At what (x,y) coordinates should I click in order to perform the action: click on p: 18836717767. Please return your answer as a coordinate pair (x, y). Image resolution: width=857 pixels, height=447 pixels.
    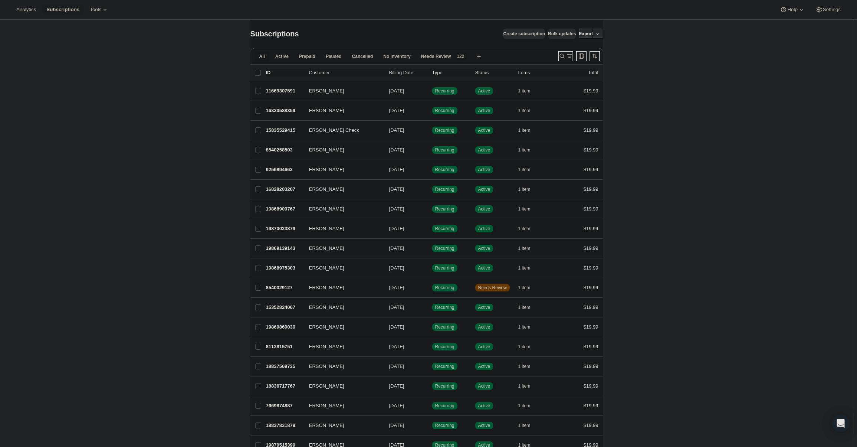
    Looking at the image, I should click on (284, 386).